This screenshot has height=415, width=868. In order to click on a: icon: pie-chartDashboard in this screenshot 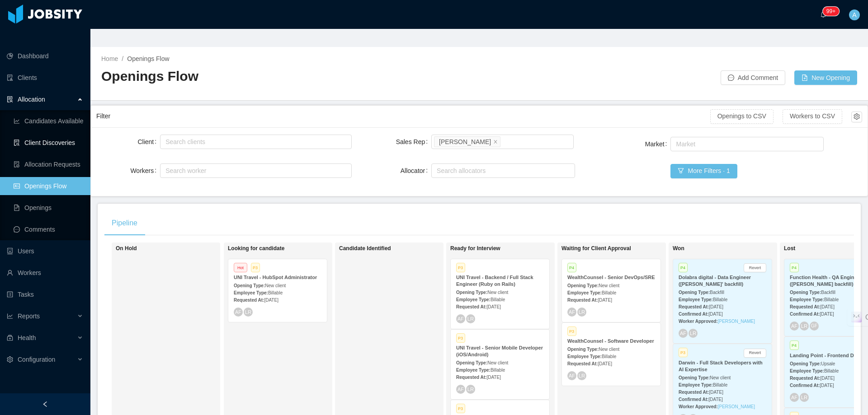, I will do `click(45, 56)`.